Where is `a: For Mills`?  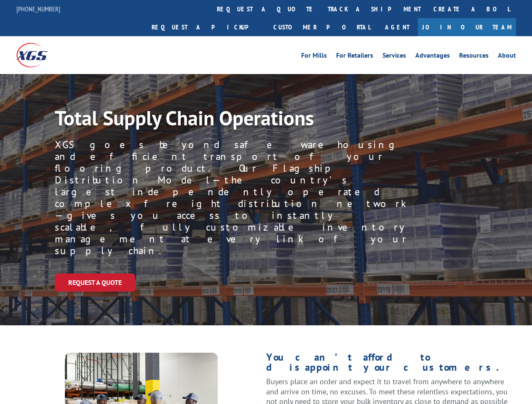
a: For Mills is located at coordinates (314, 56).